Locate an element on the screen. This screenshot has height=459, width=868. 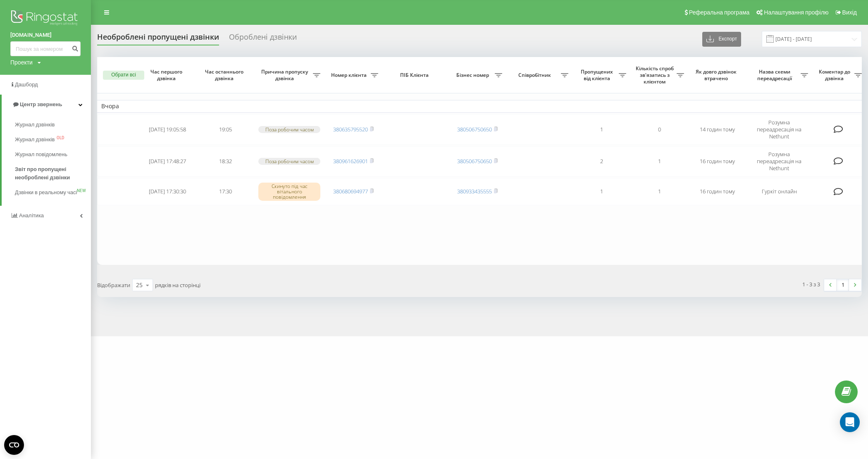
td: Гуркіт онлайн is located at coordinates (779, 192).